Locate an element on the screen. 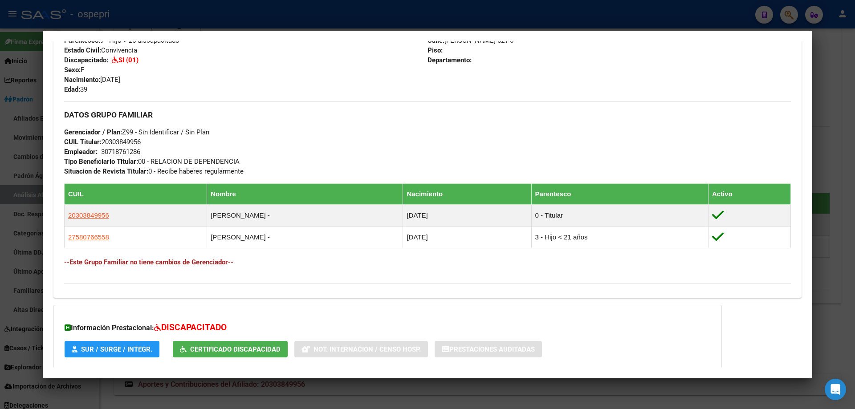 This screenshot has width=855, height=409. div: Open Intercom Messenger is located at coordinates (835, 390).